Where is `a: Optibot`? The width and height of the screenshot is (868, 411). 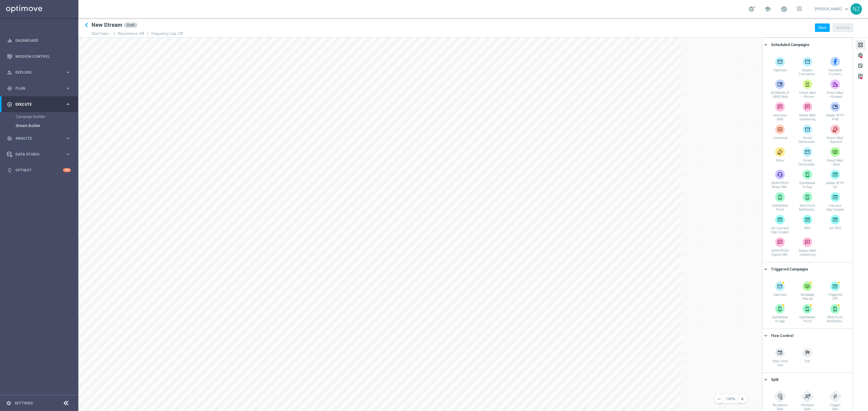 a: Optibot is located at coordinates (39, 170).